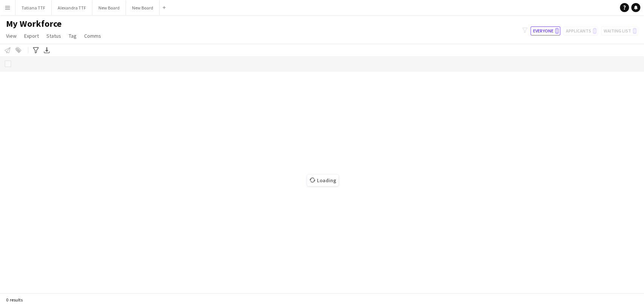  Describe the element at coordinates (12, 36) in the screenshot. I see `a: View` at that location.